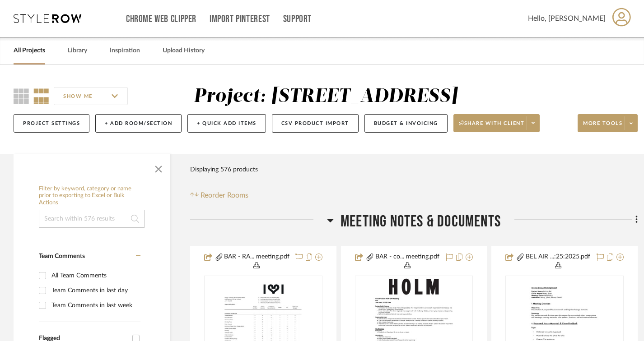  I want to click on a: Library, so click(77, 50).